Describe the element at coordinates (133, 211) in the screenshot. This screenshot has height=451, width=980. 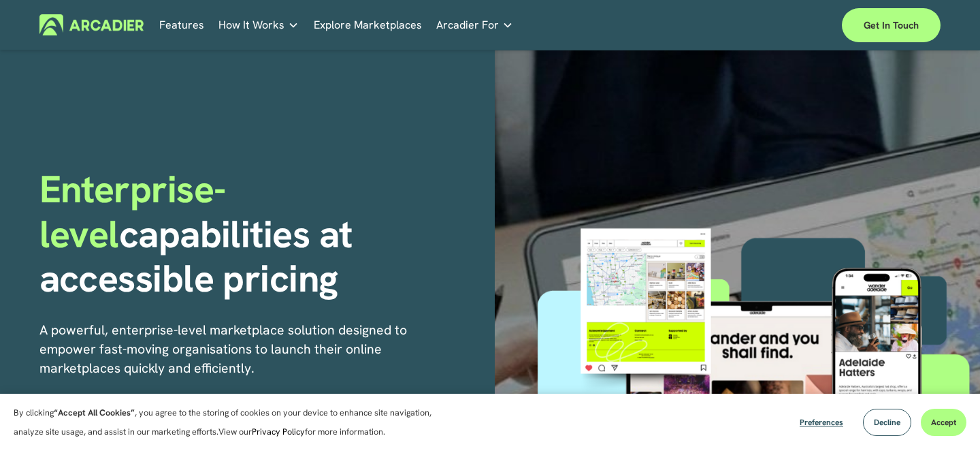
I see `span: Enterprise-level` at that location.